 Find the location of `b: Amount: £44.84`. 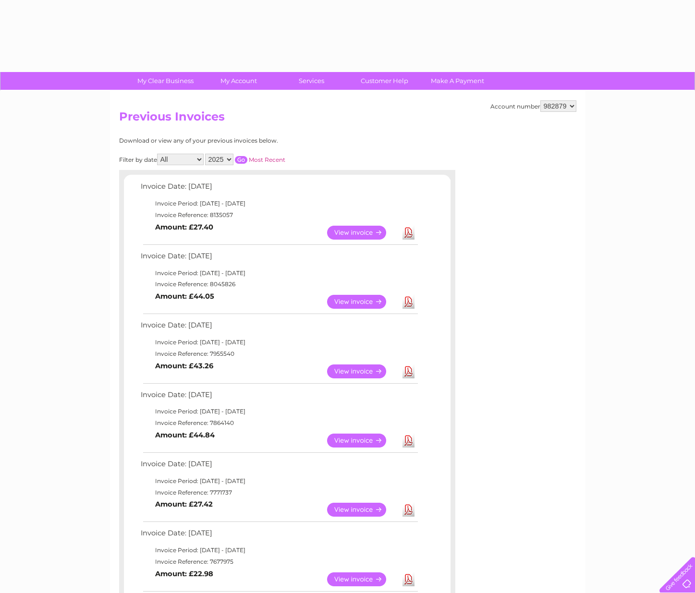

b: Amount: £44.84 is located at coordinates (185, 435).